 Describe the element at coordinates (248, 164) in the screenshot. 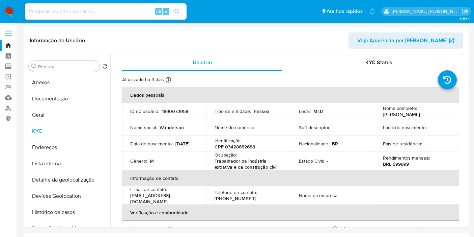

I see `p: Trabalhador da indústria extrativa e da construção civil` at that location.